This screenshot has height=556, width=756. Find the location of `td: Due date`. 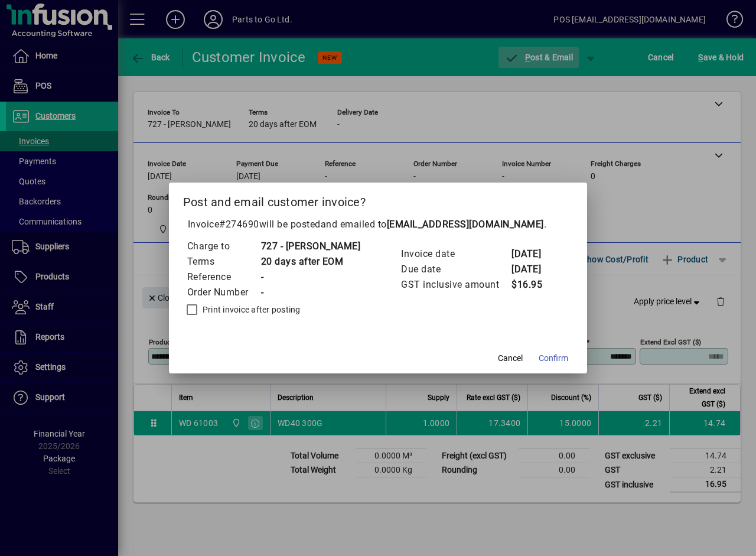

td: Due date is located at coordinates (456, 269).